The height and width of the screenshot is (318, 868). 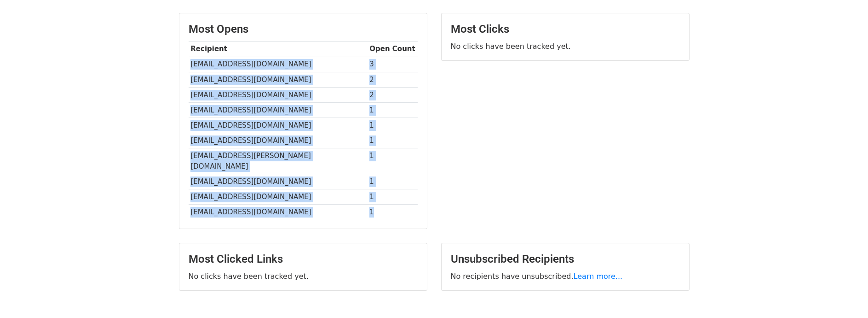 What do you see at coordinates (304, 29) in the screenshot?
I see `h3: Most Opens` at bounding box center [304, 29].